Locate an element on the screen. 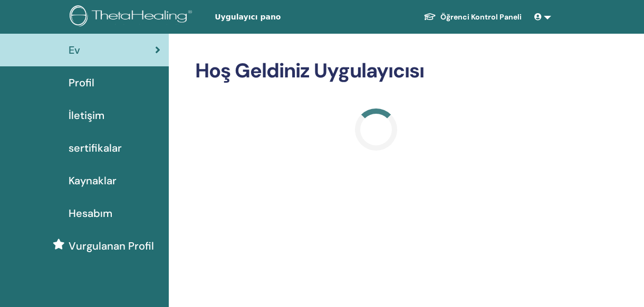  span: Ev is located at coordinates (74, 50).